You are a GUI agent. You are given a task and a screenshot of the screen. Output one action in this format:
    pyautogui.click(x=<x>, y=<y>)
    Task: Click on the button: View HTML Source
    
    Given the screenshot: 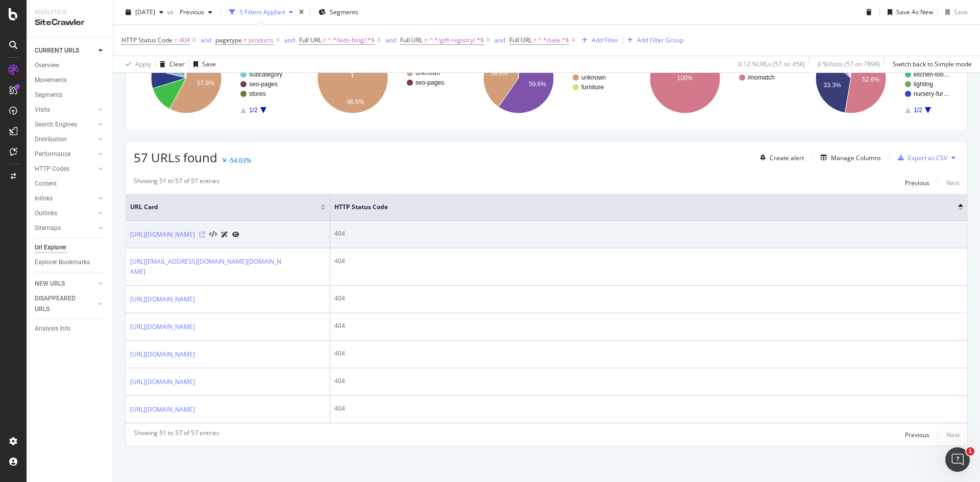 What is the action you would take?
    pyautogui.click(x=213, y=235)
    